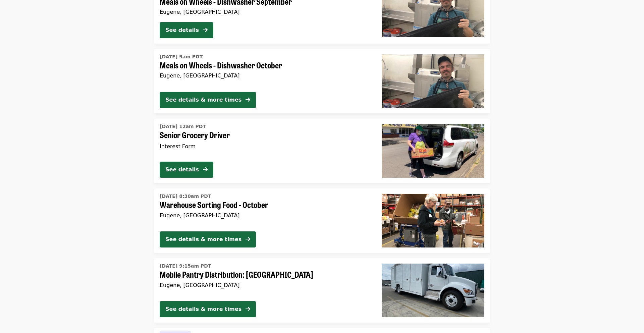 This screenshot has height=333, width=644. I want to click on a: See details for "Mobile Pantry Distribution: Bethel School District", so click(322, 290).